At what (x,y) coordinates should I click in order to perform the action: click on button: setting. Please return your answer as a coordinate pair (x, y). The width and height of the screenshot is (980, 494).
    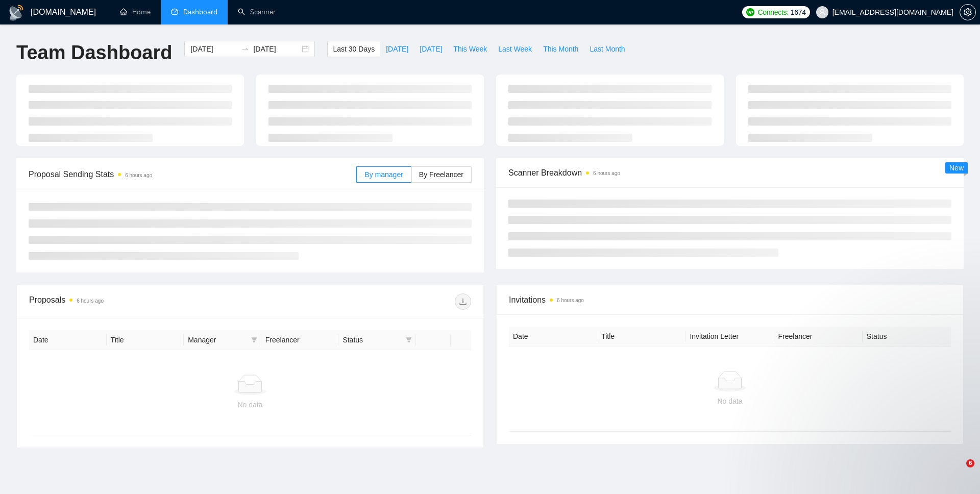
    Looking at the image, I should click on (967, 12).